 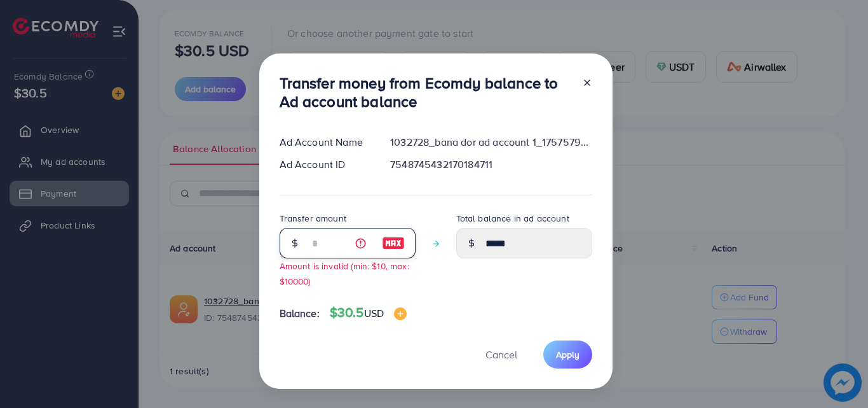 What do you see at coordinates (501, 354) in the screenshot?
I see `span: Cancel` at bounding box center [501, 354].